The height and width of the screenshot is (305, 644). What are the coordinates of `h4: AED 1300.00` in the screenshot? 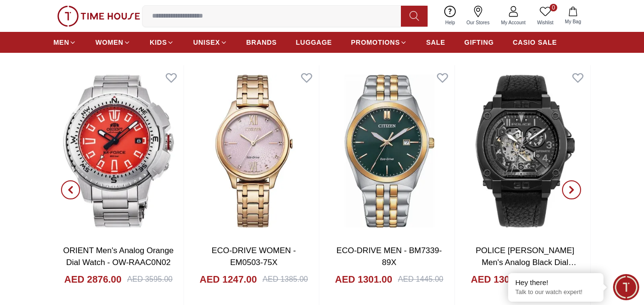 It's located at (499, 280).